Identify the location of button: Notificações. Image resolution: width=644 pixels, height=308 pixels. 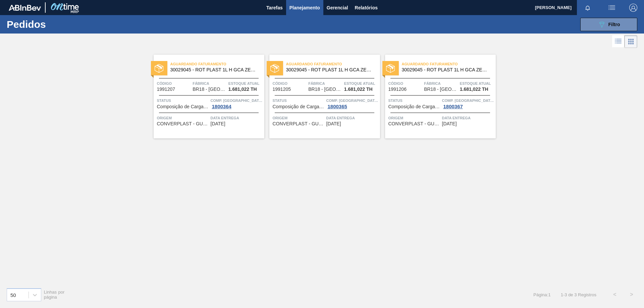
(588, 8).